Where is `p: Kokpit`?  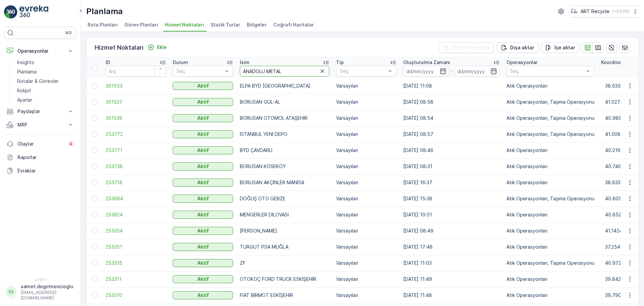
p: Kokpit is located at coordinates (24, 91).